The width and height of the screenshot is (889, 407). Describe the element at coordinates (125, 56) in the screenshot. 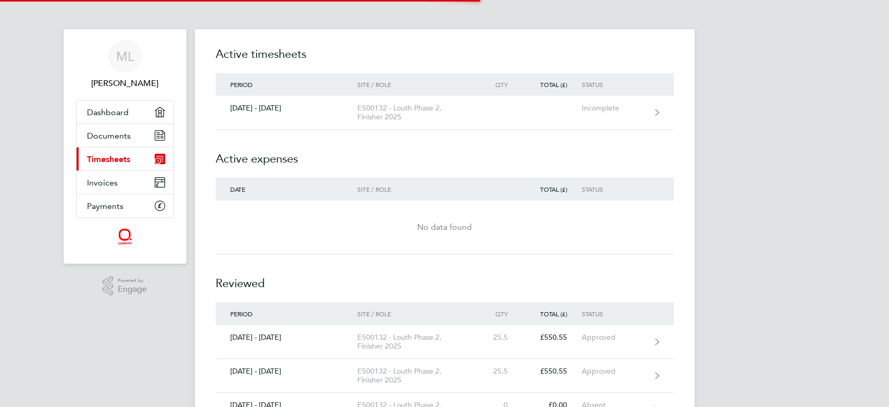

I see `span: ML` at that location.